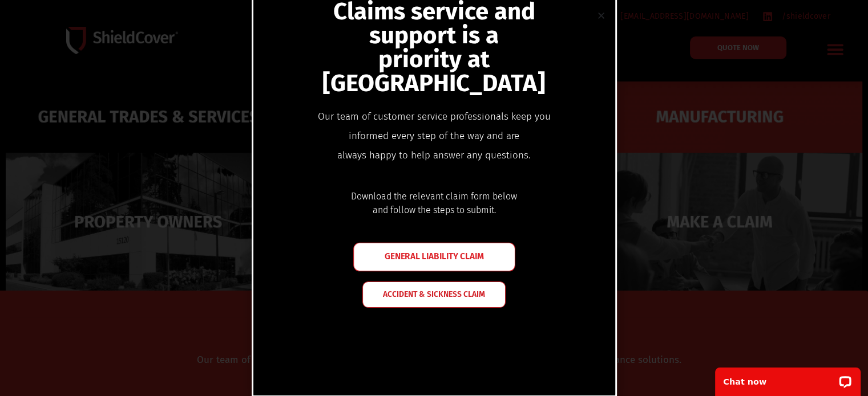  I want to click on div: Download the relevant claim form below, so click(434, 204).